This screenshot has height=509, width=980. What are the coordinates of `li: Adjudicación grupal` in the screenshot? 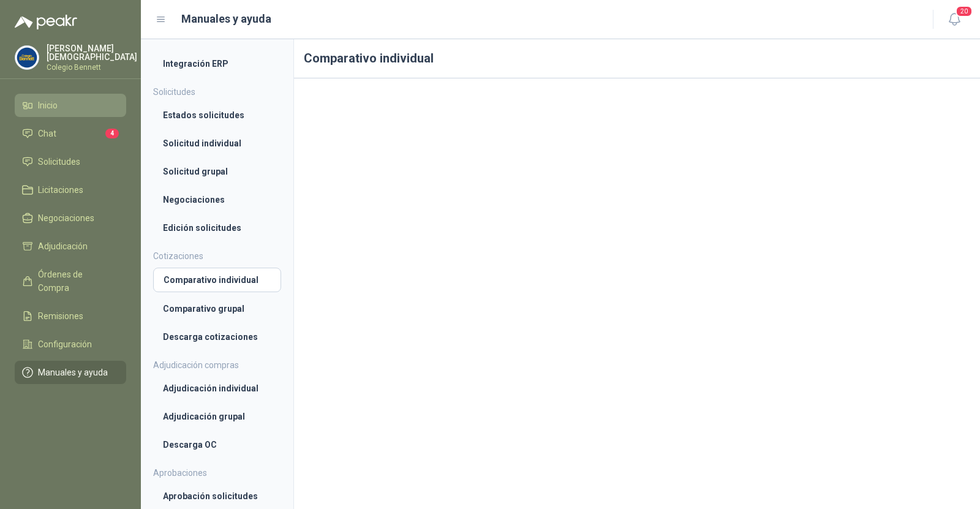 It's located at (217, 417).